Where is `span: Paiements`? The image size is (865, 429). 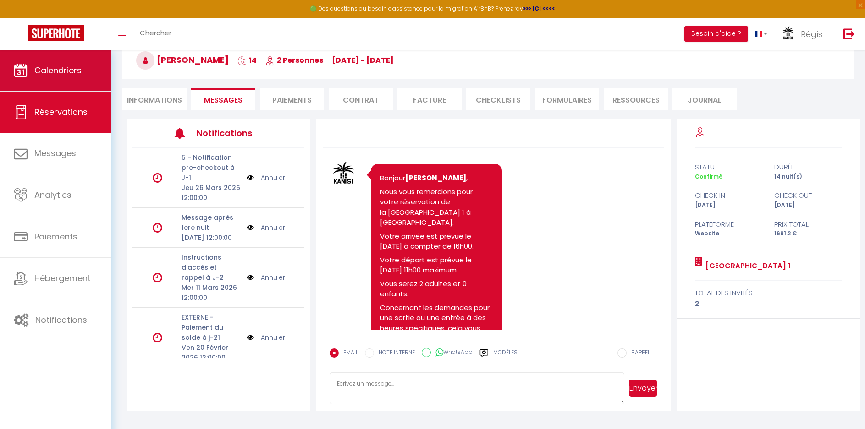 span: Paiements is located at coordinates (56, 236).